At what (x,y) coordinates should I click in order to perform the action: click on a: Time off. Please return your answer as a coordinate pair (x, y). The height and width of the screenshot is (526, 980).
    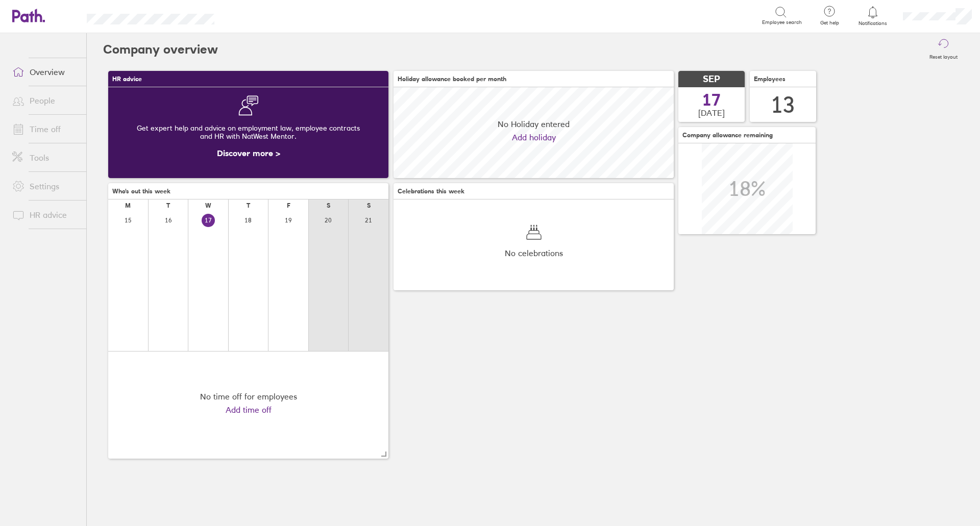
    Looking at the image, I should click on (45, 129).